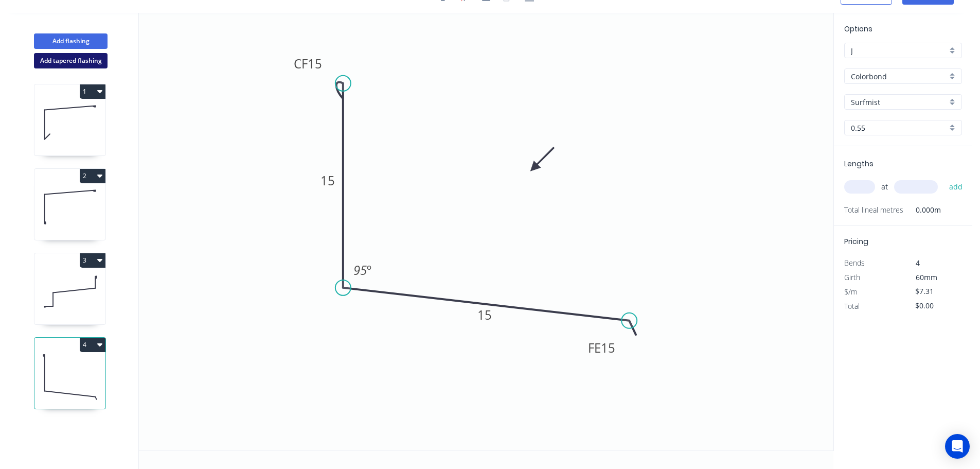 The height and width of the screenshot is (469, 980). What do you see at coordinates (874, 210) in the screenshot?
I see `span: Total lineal metres` at bounding box center [874, 210].